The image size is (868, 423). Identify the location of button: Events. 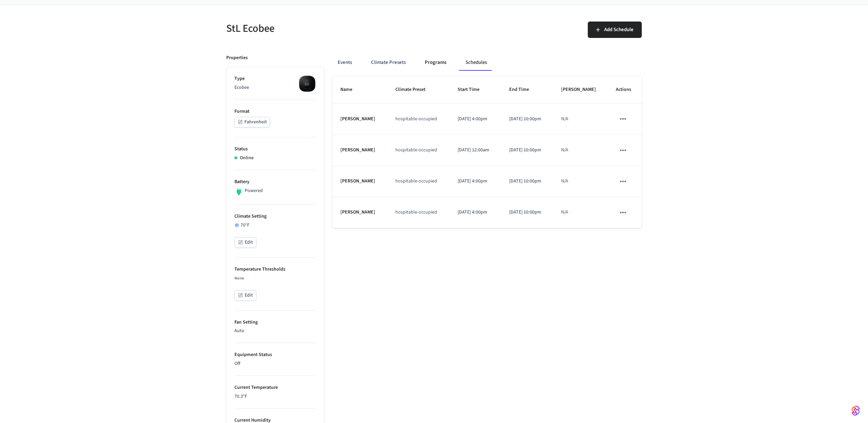
(345, 63).